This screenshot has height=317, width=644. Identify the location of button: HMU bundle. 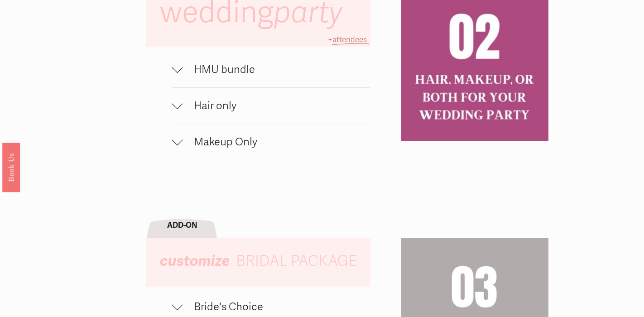
(271, 69).